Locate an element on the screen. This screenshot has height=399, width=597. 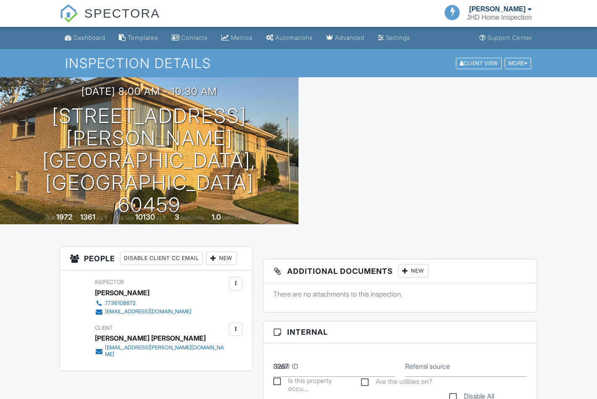
span: Lot Size is located at coordinates (125, 217).